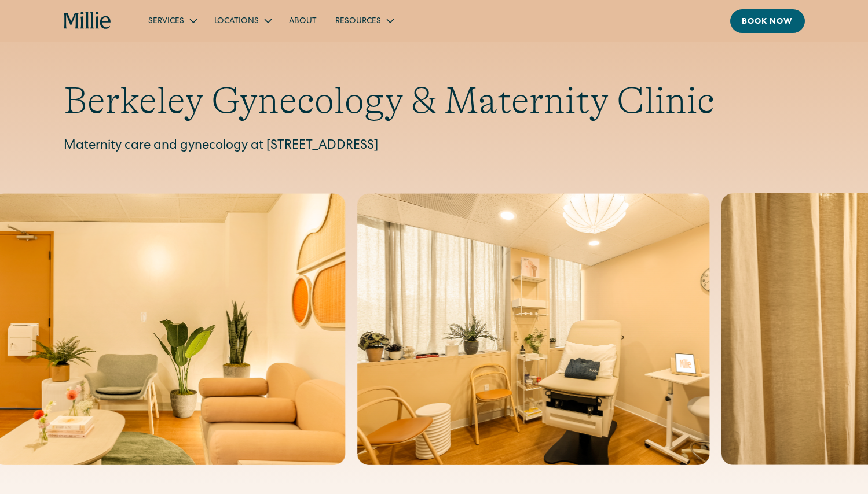 This screenshot has width=868, height=494. I want to click on a: About, so click(303, 21).